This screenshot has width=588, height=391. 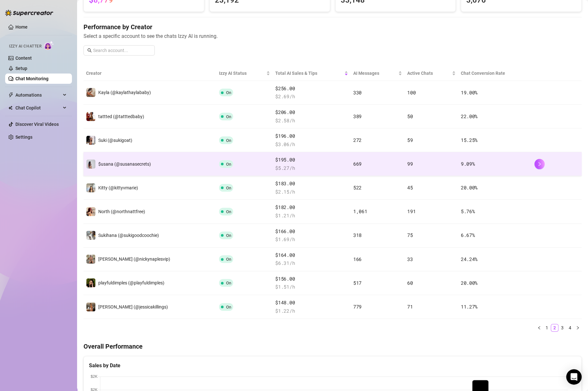 I want to click on span: $usana (@susanasecrets), so click(x=124, y=164).